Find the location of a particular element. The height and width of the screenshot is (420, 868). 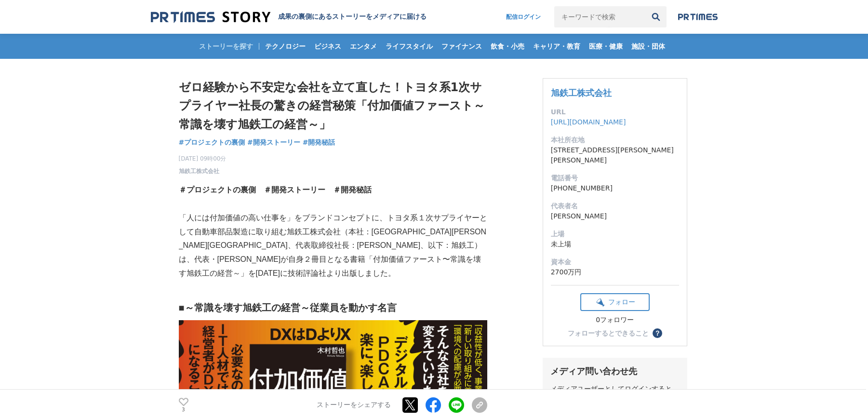

dt: 代表者名 is located at coordinates (615, 206).